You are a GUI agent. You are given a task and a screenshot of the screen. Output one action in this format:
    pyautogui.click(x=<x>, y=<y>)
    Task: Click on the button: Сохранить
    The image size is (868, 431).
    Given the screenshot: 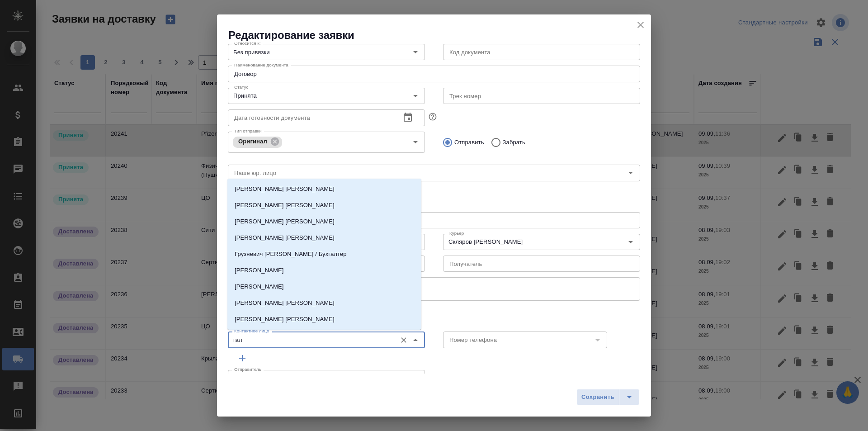 What is the action you would take?
    pyautogui.click(x=598, y=397)
    